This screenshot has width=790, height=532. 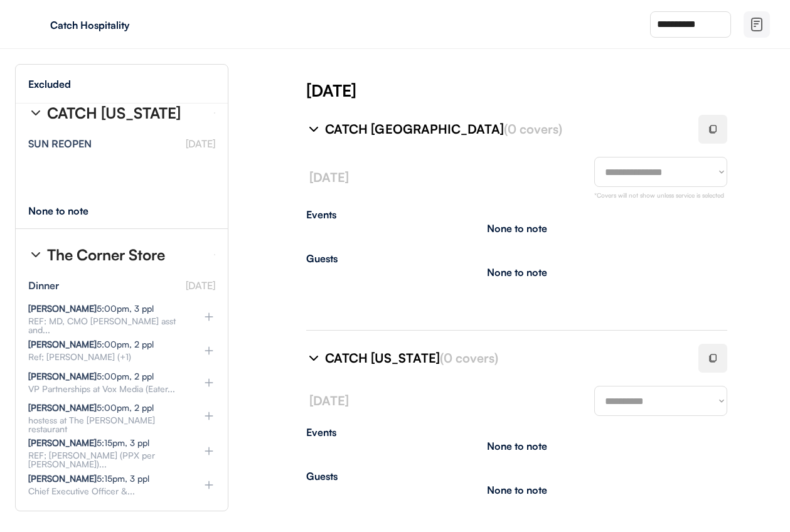 What do you see at coordinates (43, 286) in the screenshot?
I see `div: Dinner` at bounding box center [43, 286].